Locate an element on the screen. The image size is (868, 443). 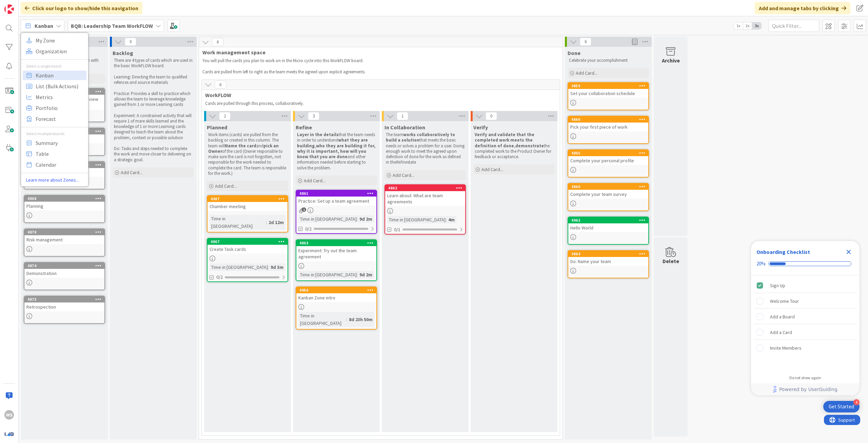
a: Calendar is located at coordinates (54, 165).